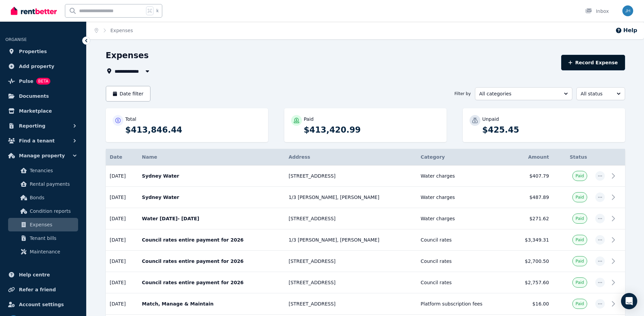 The image size is (644, 316). I want to click on td: $3,349.31, so click(531, 240).